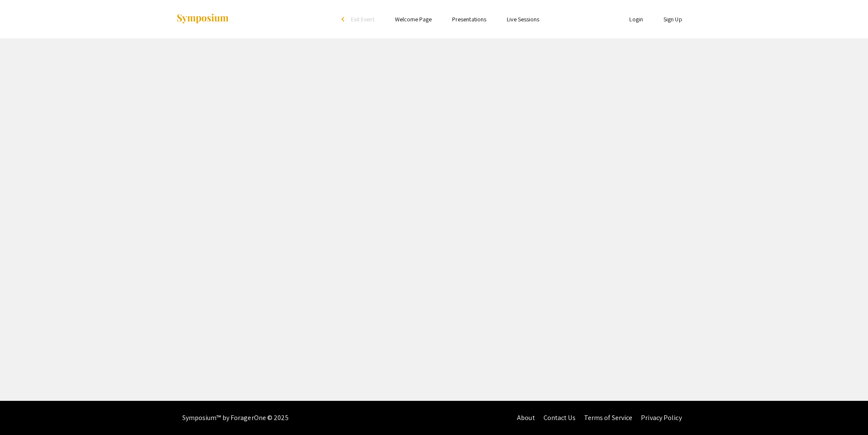 The height and width of the screenshot is (435, 868). I want to click on a: Live Sessions, so click(523, 19).